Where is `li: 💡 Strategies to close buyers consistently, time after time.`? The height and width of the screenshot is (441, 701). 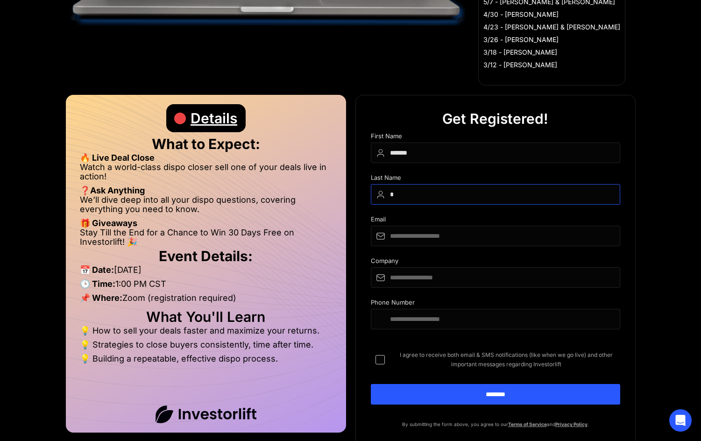
li: 💡 Strategies to close buyers consistently, time after time. is located at coordinates (206, 347).